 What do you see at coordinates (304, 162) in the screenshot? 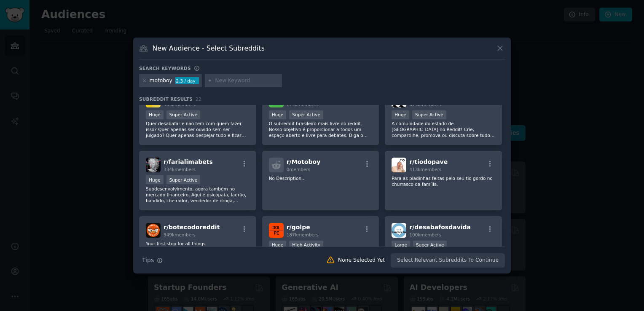
I see `span: r/ Motoboy` at bounding box center [304, 162].